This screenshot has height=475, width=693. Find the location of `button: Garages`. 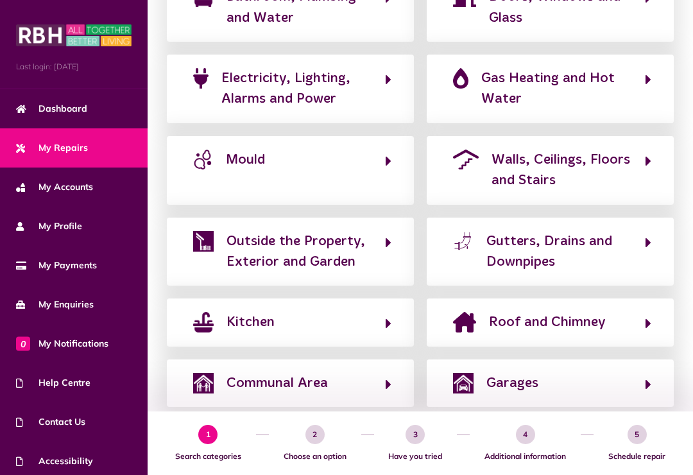

button: Garages is located at coordinates (550, 383).